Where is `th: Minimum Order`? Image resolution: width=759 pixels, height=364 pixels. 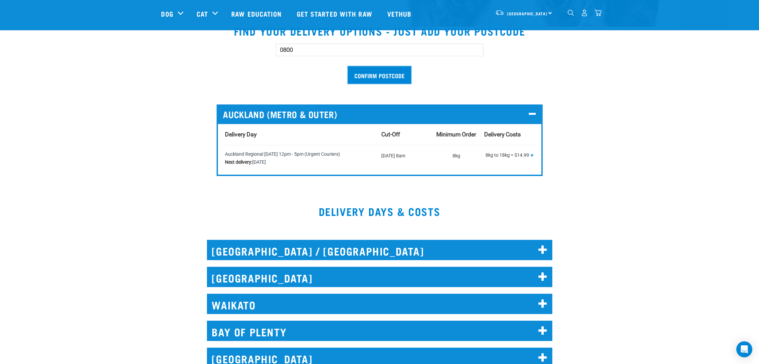 th: Minimum Order is located at coordinates (456, 135).